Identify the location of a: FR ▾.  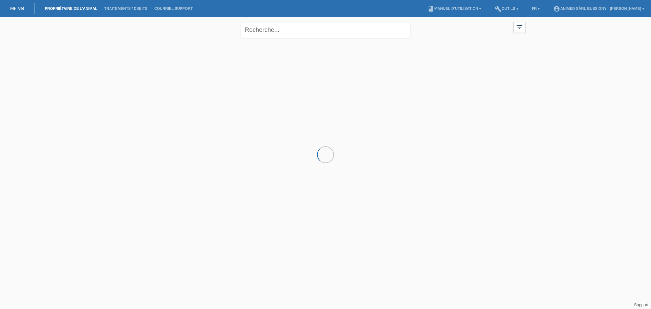
(536, 8).